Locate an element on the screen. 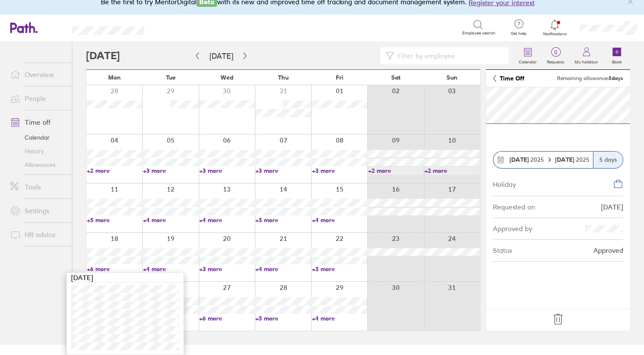  span: Mon is located at coordinates (115, 78).